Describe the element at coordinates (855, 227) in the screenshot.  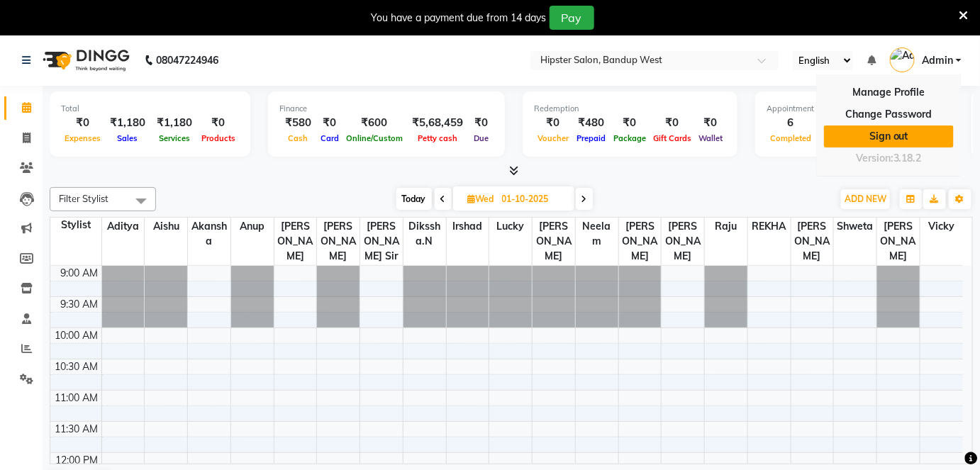
I see `span: Shweta` at that location.